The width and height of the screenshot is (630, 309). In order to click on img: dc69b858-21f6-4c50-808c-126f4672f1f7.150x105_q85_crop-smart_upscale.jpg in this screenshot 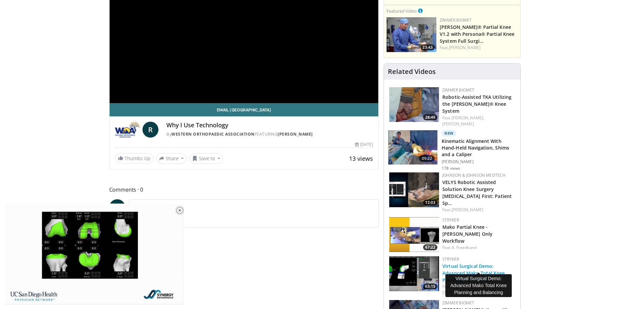, I will do `click(414, 235)`.